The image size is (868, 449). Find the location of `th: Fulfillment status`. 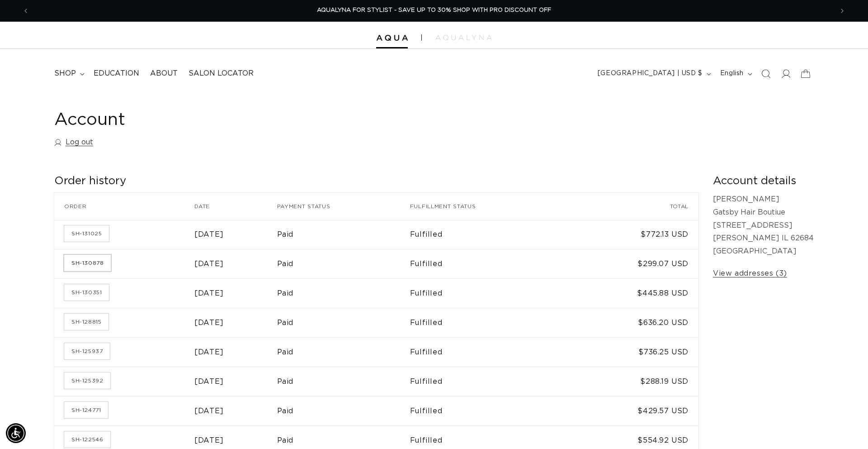

th: Fulfillment status is located at coordinates (490, 206).